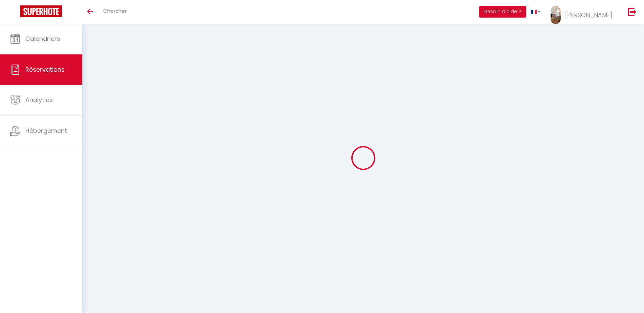  Describe the element at coordinates (45, 69) in the screenshot. I see `span: Réservations` at that location.